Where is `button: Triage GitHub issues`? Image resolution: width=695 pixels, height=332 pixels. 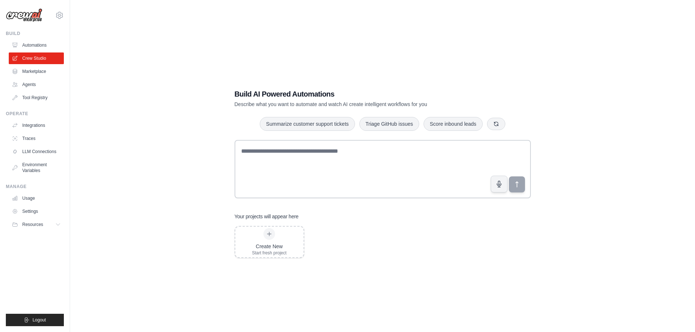
button: Triage GitHub issues is located at coordinates (389, 124).